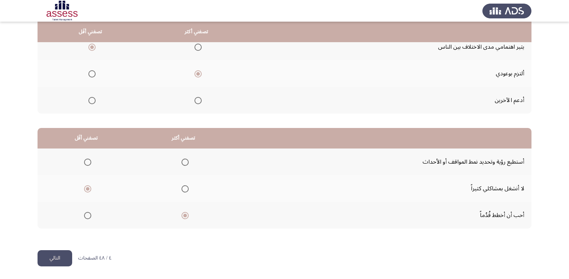 Image resolution: width=569 pixels, height=279 pixels. What do you see at coordinates (507, 11) in the screenshot?
I see `img: Assess Talent Management logo` at bounding box center [507, 11].